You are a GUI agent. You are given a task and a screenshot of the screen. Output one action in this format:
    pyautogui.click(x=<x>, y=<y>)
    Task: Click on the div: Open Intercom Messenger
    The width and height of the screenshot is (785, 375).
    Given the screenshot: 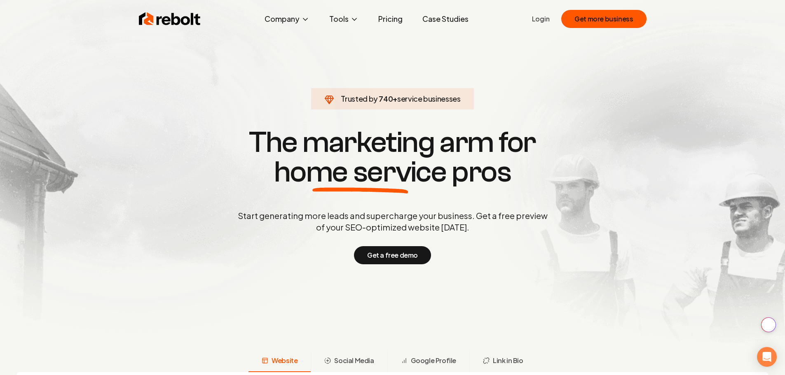 What is the action you would take?
    pyautogui.click(x=766, y=357)
    